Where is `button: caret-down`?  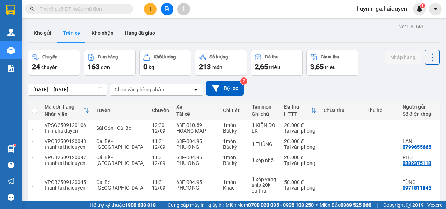 button: caret-down is located at coordinates (435, 9).